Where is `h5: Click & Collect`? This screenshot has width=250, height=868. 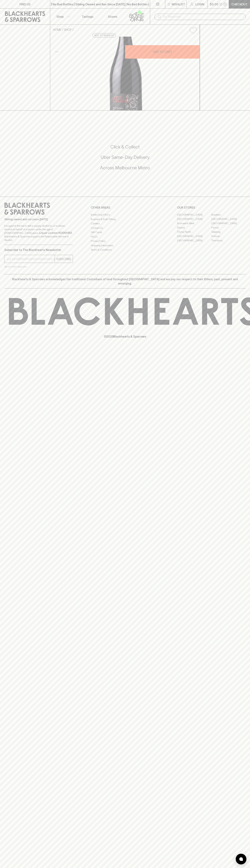 h5: Click & Collect is located at coordinates (125, 147).